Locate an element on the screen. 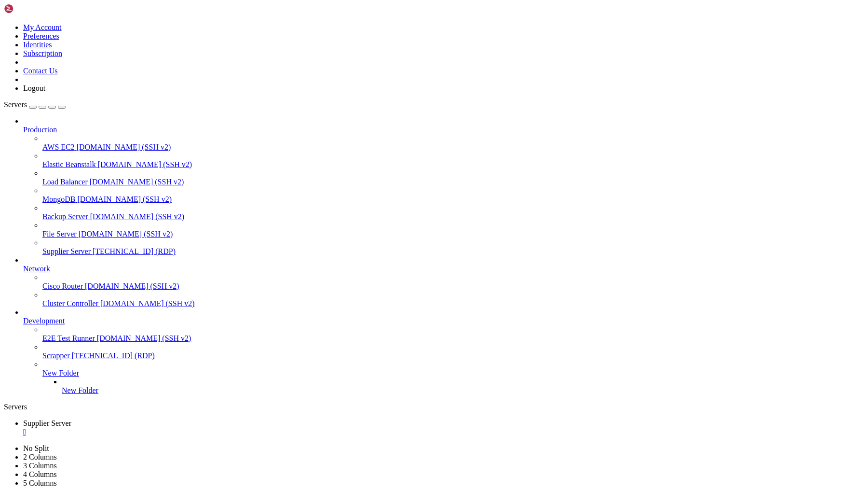 The width and height of the screenshot is (868, 490). span: Backup Server is located at coordinates (65, 216).